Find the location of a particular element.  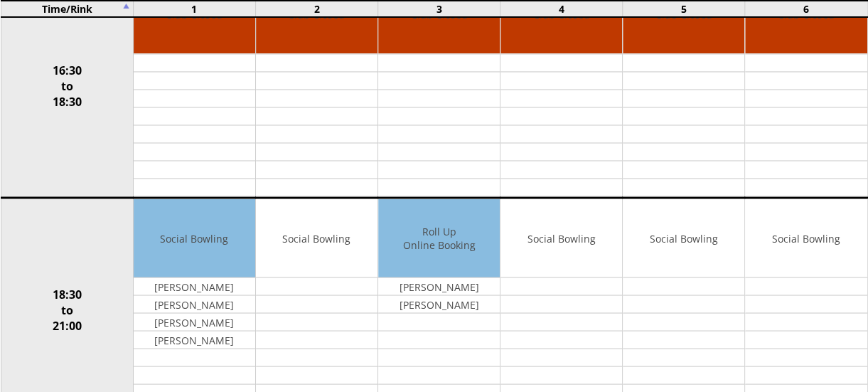

td: 2 is located at coordinates (317, 9).